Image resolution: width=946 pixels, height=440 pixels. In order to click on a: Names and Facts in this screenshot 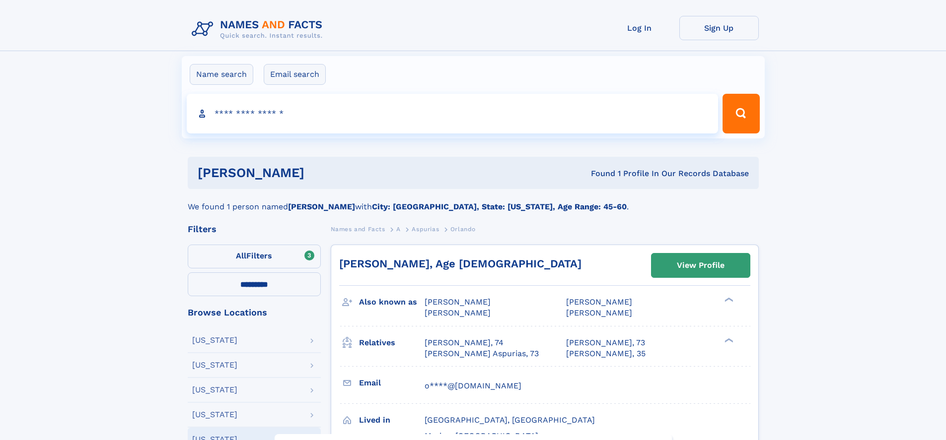, I will do `click(358, 229)`.